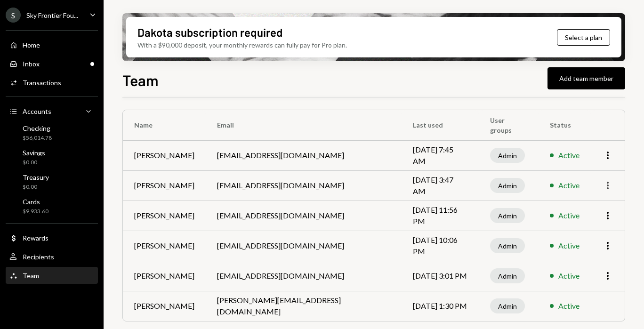 This screenshot has height=329, width=644. Describe the element at coordinates (30, 275) in the screenshot. I see `div: Team` at that location.